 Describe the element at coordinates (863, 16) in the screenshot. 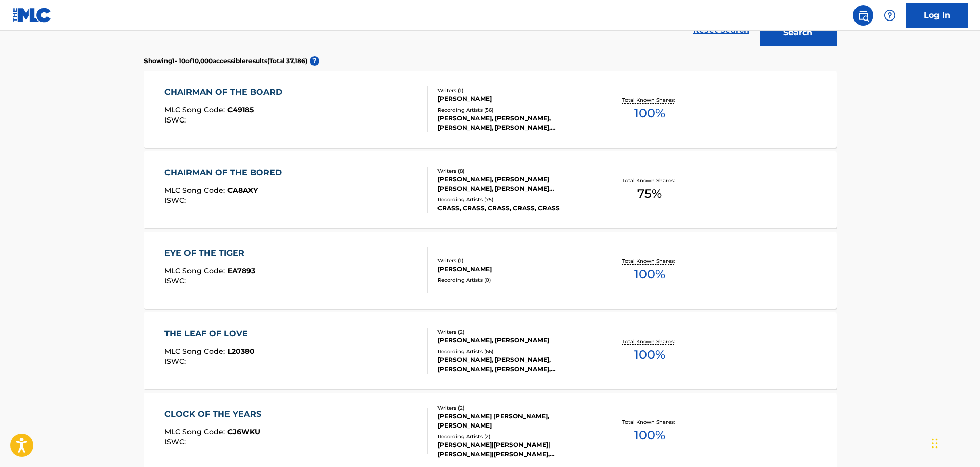

I see `img: search` at that location.